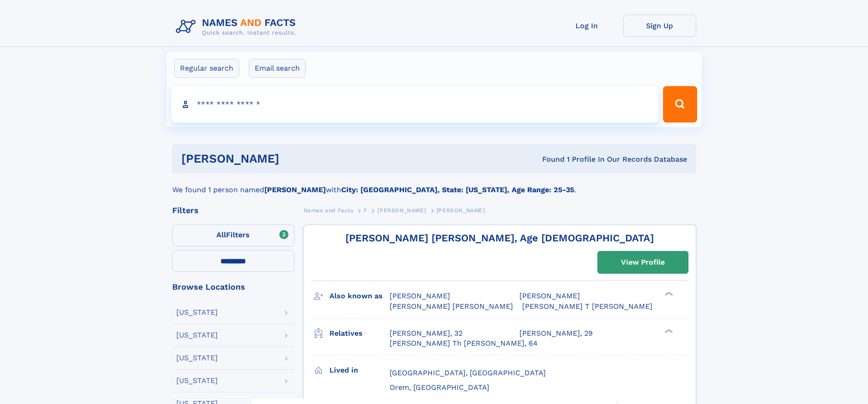 The height and width of the screenshot is (404, 868). What do you see at coordinates (366, 210) in the screenshot?
I see `a: F` at bounding box center [366, 210].